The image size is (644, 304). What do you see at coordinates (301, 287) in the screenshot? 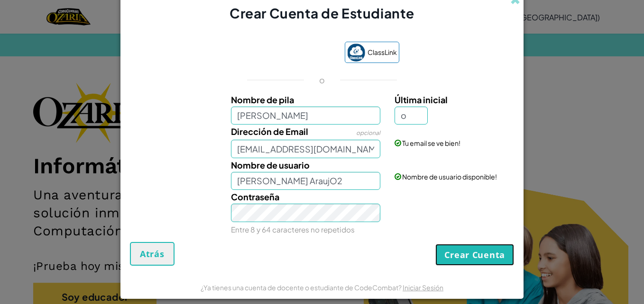
I see `span: ¿Ya tienes una cuenta de docente o estudiante de CodeCombat?` at bounding box center [301, 287].